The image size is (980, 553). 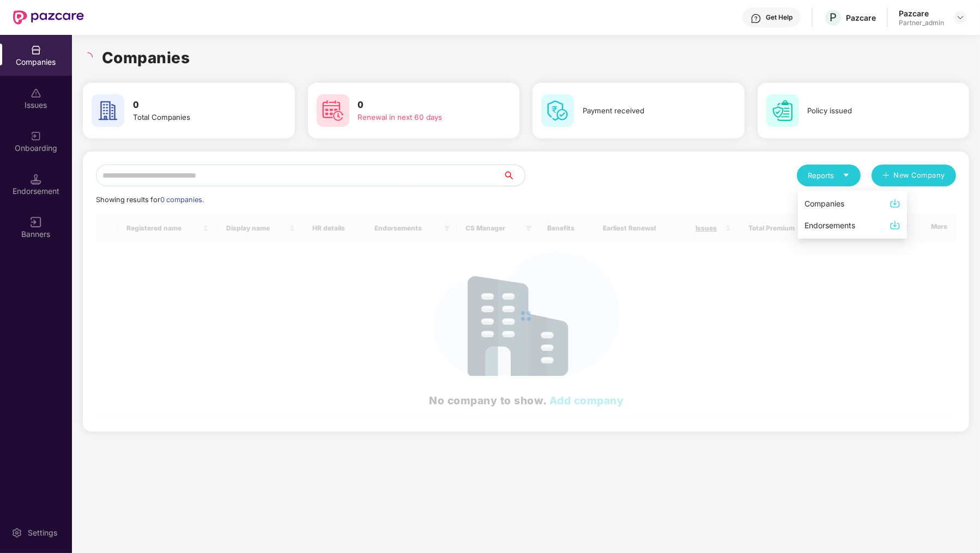 I want to click on div: Companies, so click(x=824, y=204).